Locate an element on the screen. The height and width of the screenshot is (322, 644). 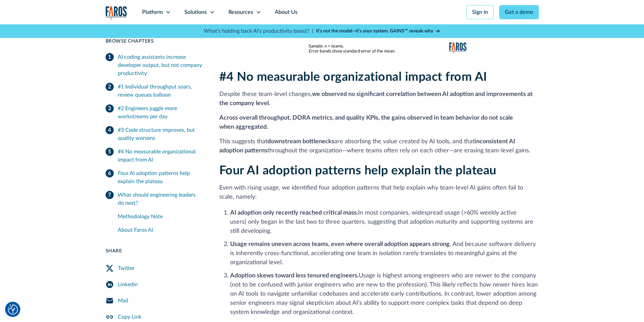
img: Revisit consent button is located at coordinates (13, 309).